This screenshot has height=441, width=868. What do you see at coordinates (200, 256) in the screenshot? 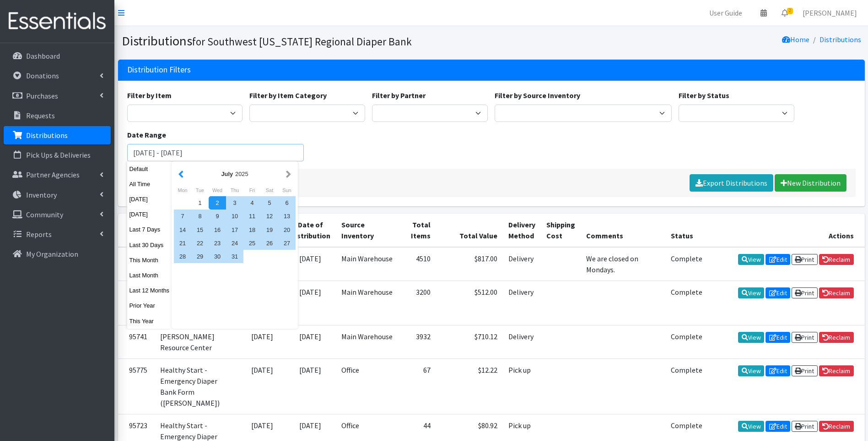
I see `div: 29` at bounding box center [200, 256].